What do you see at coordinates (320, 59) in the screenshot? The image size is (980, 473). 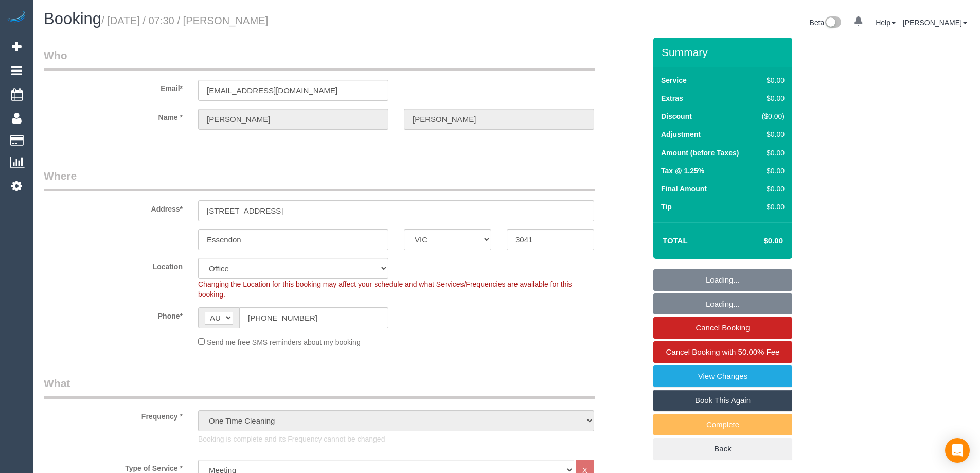 I see `legend: Who` at bounding box center [320, 59].